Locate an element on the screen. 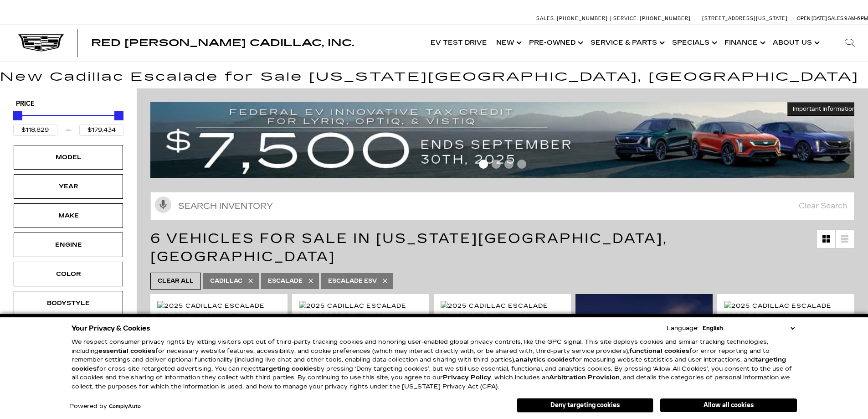  input: Minimum is located at coordinates (35, 130).